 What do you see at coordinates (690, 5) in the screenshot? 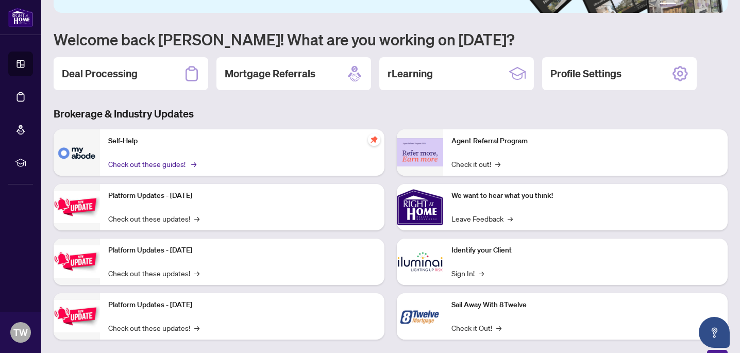
I see `button: 3` at bounding box center [690, 5].